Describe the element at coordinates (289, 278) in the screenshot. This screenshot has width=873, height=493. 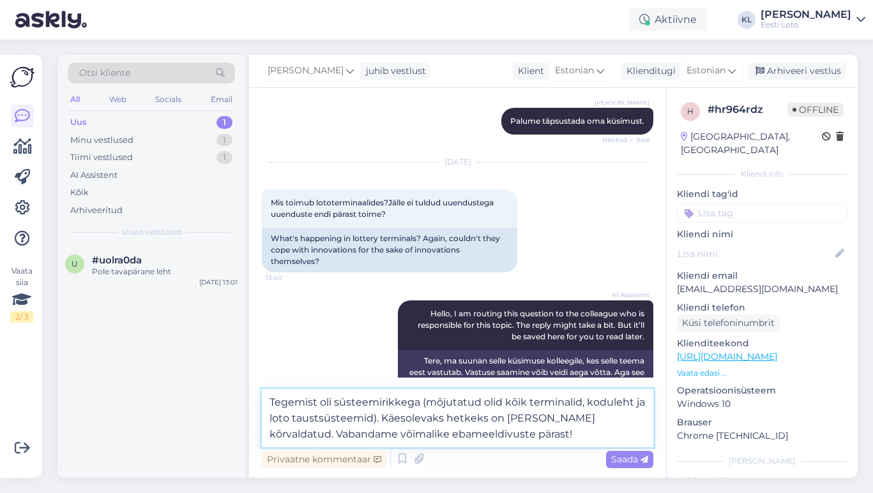
I see `span: 13:40` at that location.